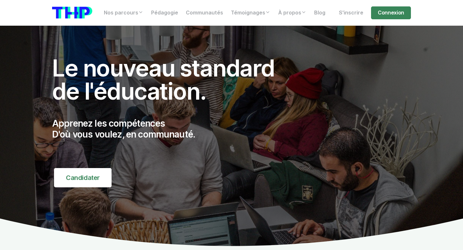  I want to click on a: S'inscrire, so click(351, 13).